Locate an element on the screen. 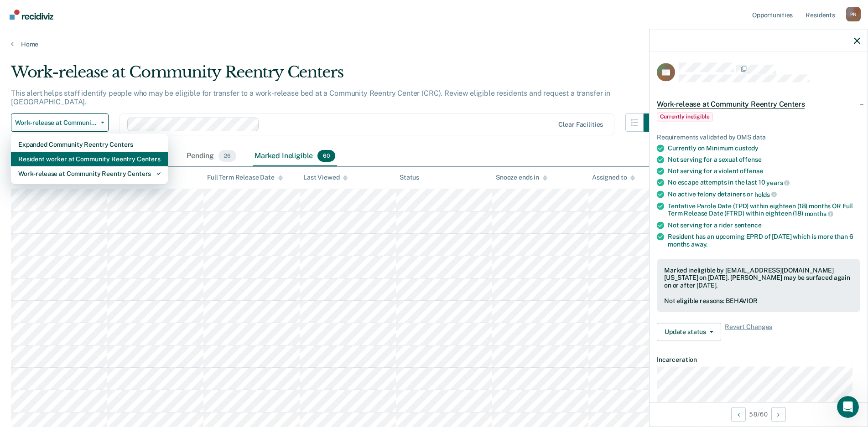 The image size is (868, 427). p: This alert helps staff identify people who may be eligible for transfer to a work-release bed at ... is located at coordinates (311, 98).